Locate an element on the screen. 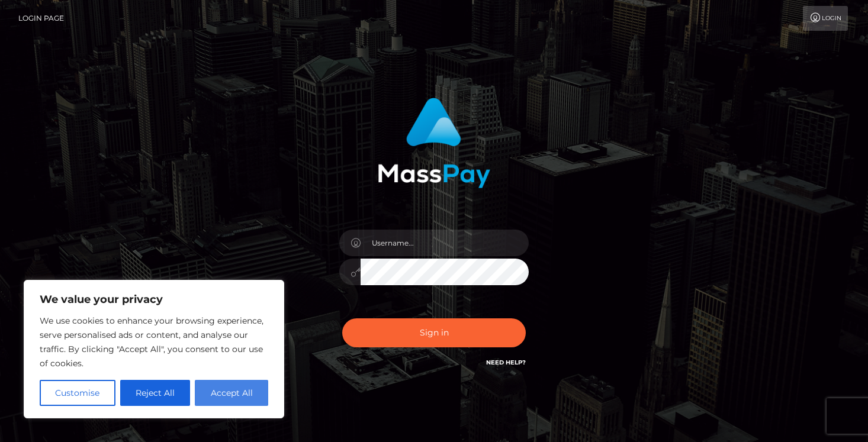 The height and width of the screenshot is (442, 868). button: Customise is located at coordinates (77, 393).